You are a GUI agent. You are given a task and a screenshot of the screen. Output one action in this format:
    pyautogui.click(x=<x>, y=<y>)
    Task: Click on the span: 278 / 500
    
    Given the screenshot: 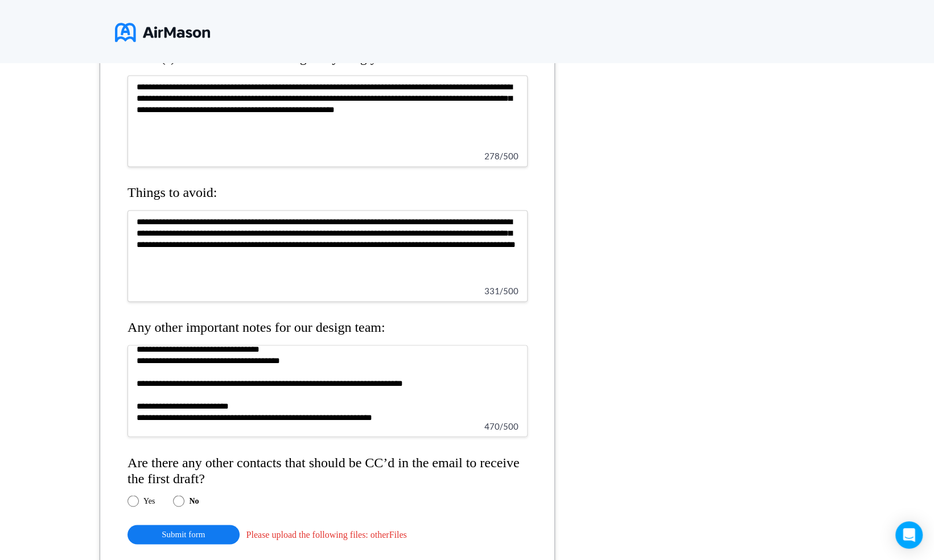 What is the action you would take?
    pyautogui.click(x=501, y=156)
    